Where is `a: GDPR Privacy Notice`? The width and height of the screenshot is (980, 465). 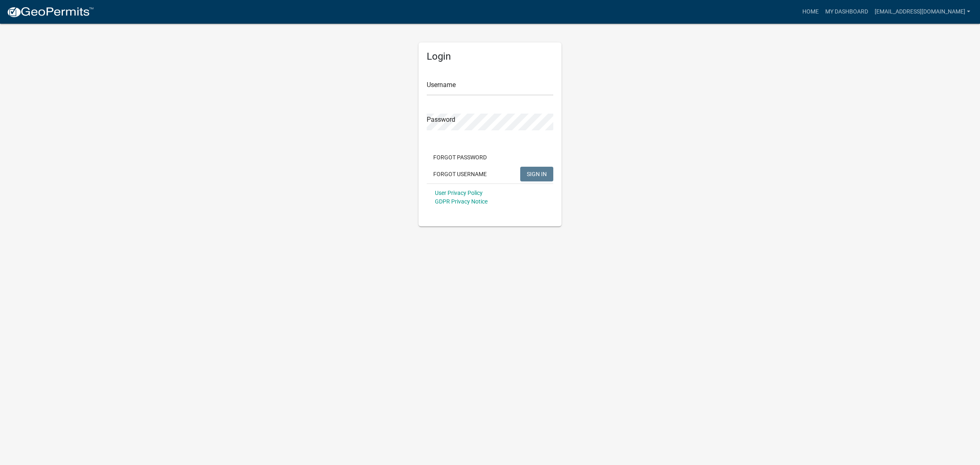
a: GDPR Privacy Notice is located at coordinates (461, 201).